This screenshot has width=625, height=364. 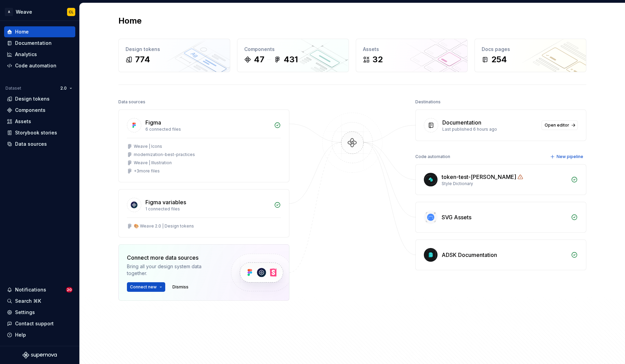 I want to click on div: Weave, so click(x=24, y=12).